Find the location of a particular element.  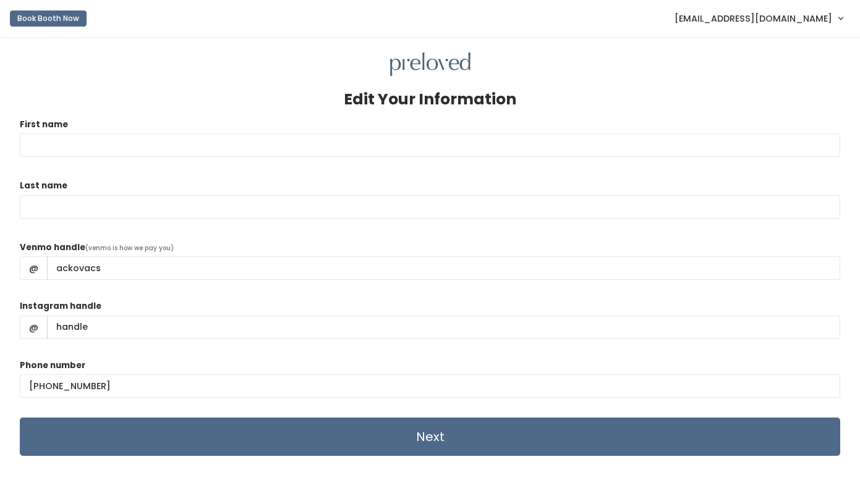

label: Phone number is located at coordinates (53, 366).